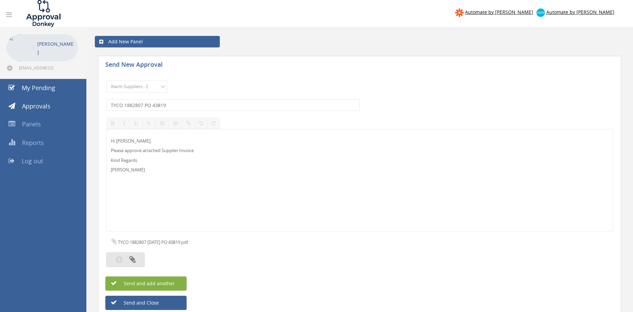  I want to click on button: Redo, so click(214, 123).